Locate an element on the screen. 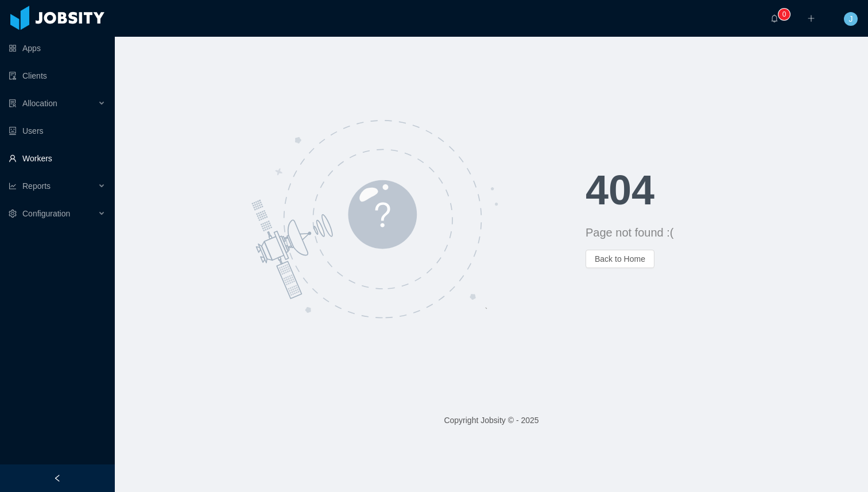 This screenshot has width=868, height=492. footer: Copyright Jobsity © - 2025 is located at coordinates (491, 420).